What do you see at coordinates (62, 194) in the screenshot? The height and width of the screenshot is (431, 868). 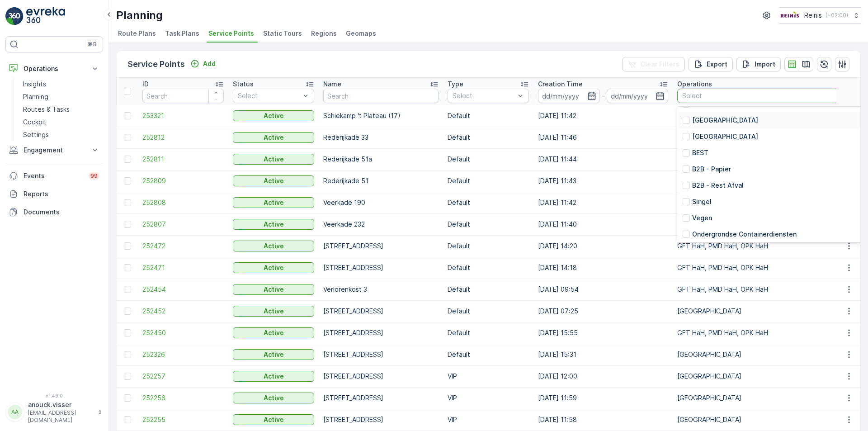 I see `p: Reports` at bounding box center [62, 194].